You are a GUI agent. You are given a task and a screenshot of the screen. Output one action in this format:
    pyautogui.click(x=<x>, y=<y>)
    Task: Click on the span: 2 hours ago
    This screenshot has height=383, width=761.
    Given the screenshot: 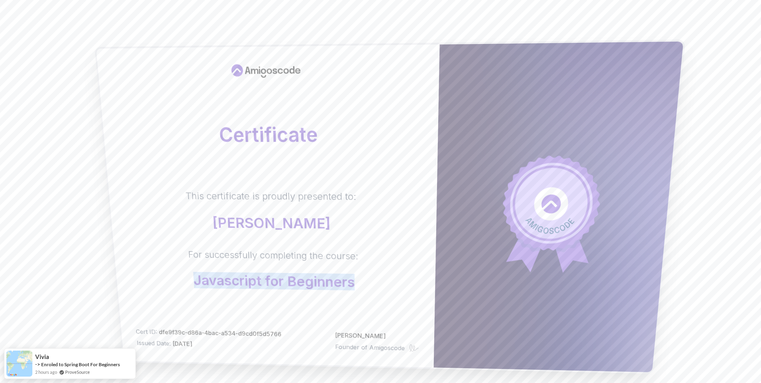 What is the action you would take?
    pyautogui.click(x=46, y=371)
    